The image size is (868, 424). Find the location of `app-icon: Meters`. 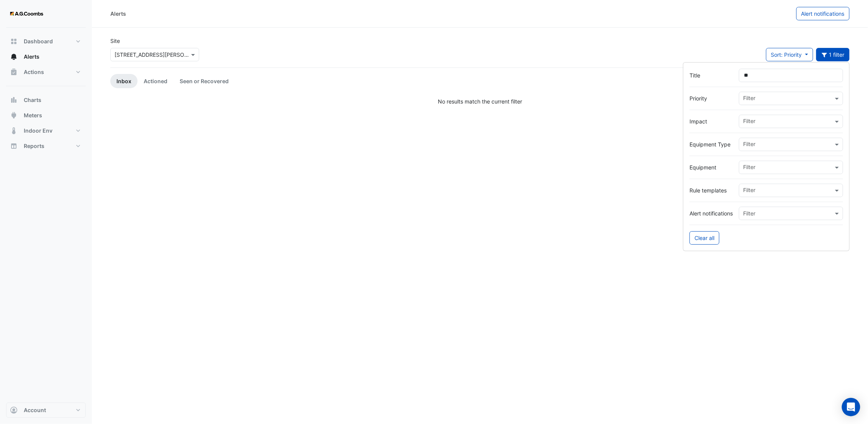

app-icon: Meters is located at coordinates (14, 115).